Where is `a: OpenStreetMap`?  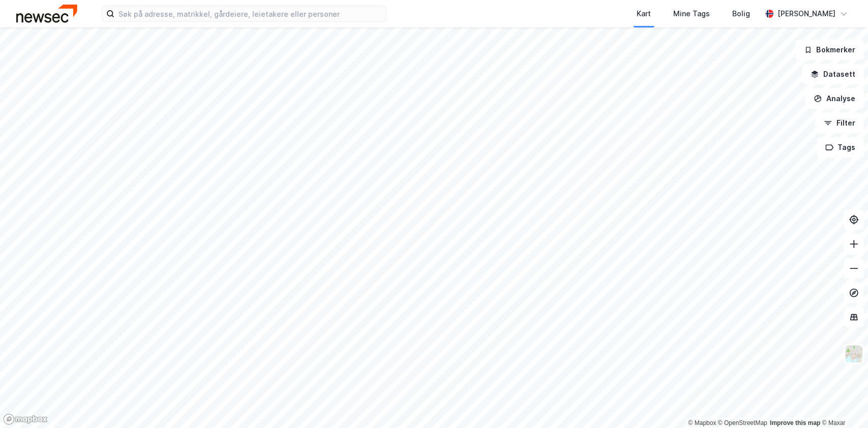
a: OpenStreetMap is located at coordinates (743, 423).